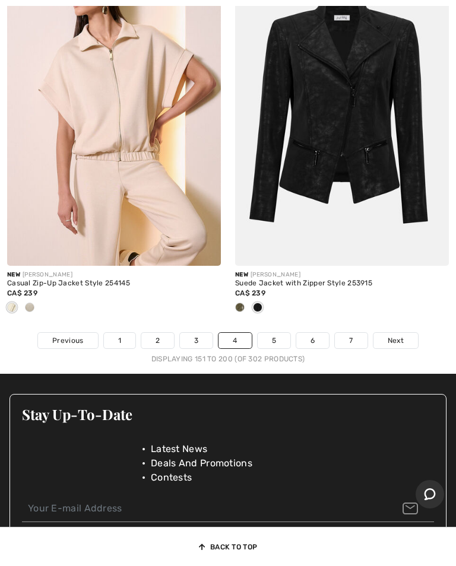  What do you see at coordinates (351, 341) in the screenshot?
I see `a: 7` at bounding box center [351, 341].